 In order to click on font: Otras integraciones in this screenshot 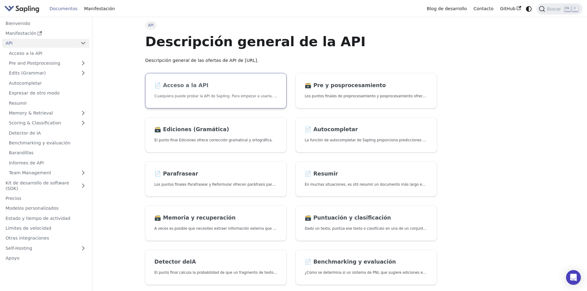, I will do `click(27, 238)`.